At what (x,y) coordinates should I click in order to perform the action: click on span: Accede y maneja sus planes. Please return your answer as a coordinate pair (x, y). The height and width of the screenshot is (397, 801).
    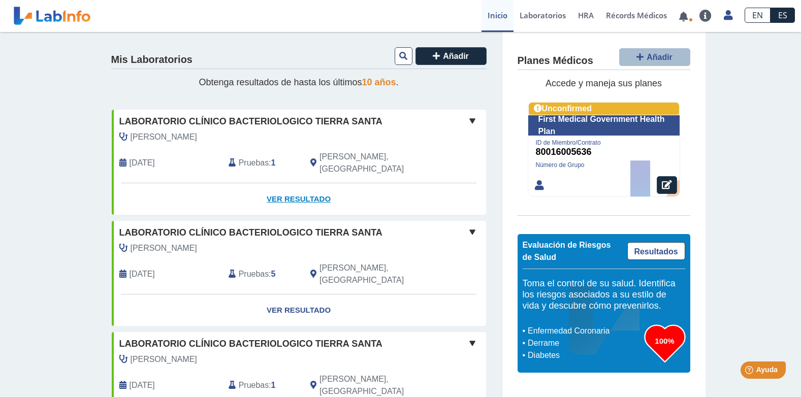
    Looking at the image, I should click on (603, 84).